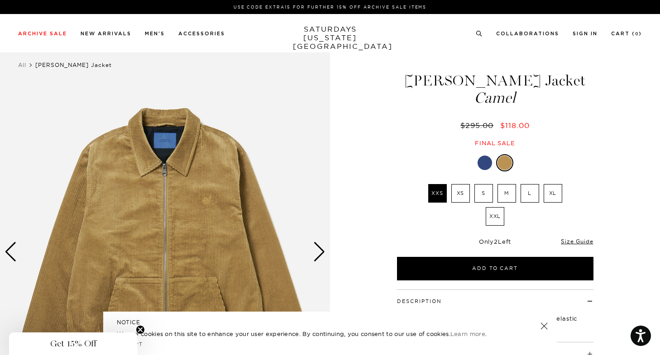 The height and width of the screenshot is (355, 660). I want to click on button: Description, so click(419, 301).